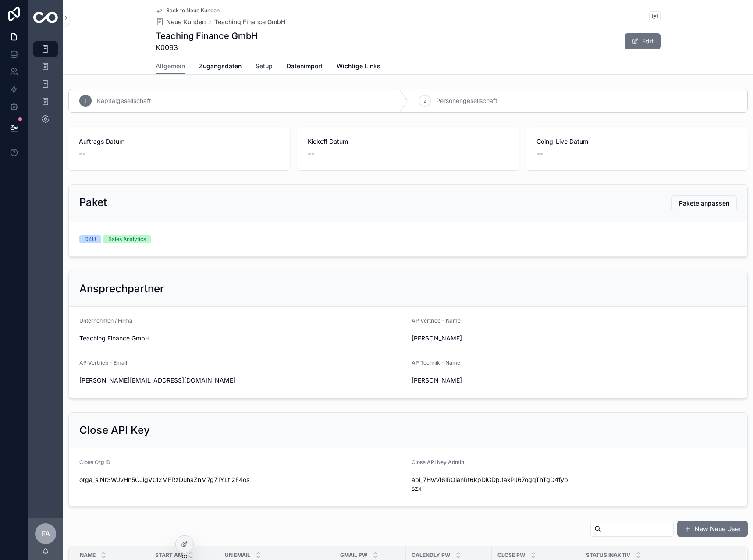 The width and height of the screenshot is (753, 560). What do you see at coordinates (187, 10) in the screenshot?
I see `a: Back to Neue Kunden` at bounding box center [187, 10].